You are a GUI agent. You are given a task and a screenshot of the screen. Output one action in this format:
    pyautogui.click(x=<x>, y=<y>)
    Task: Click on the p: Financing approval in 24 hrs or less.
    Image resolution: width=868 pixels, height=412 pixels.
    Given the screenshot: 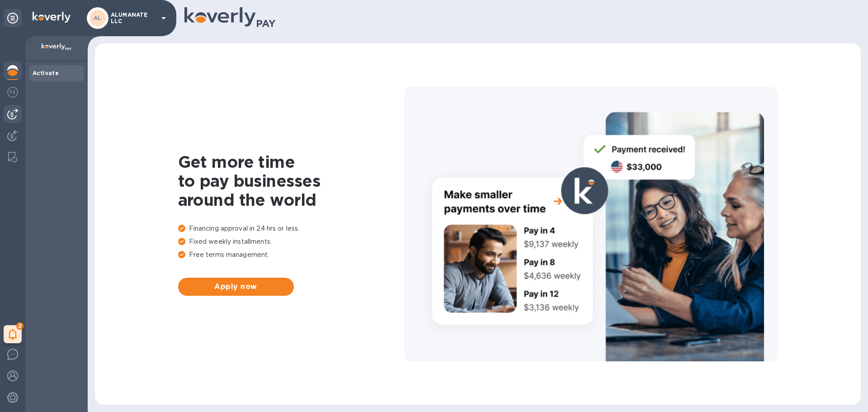 What is the action you would take?
    pyautogui.click(x=291, y=228)
    